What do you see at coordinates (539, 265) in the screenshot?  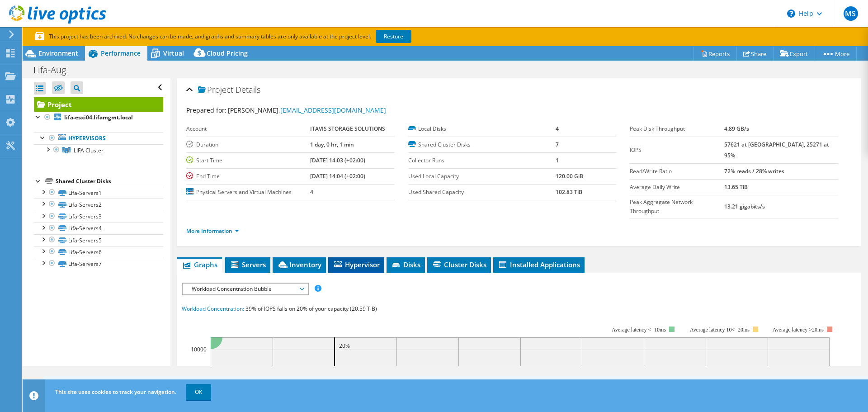 I see `span: Installed Applications` at bounding box center [539, 265].